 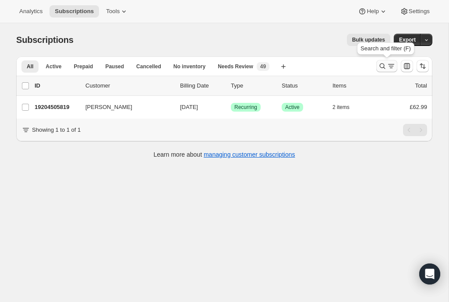 What do you see at coordinates (246, 107) in the screenshot?
I see `span: Recurring` at bounding box center [246, 107].